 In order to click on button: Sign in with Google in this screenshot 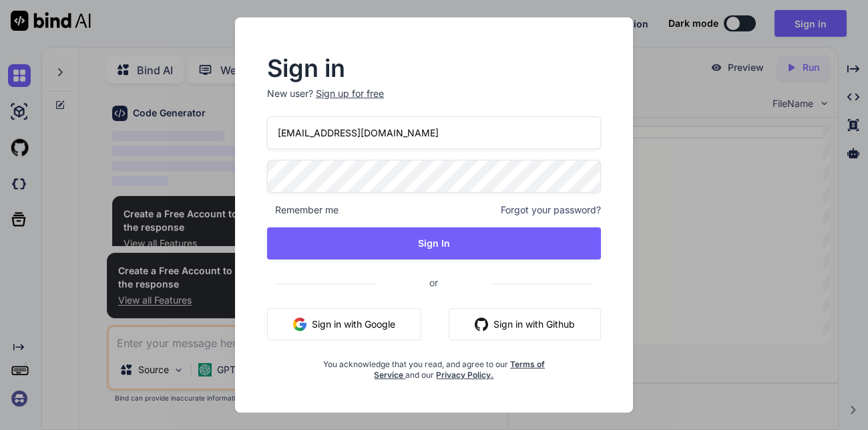, I will do `click(344, 325)`.